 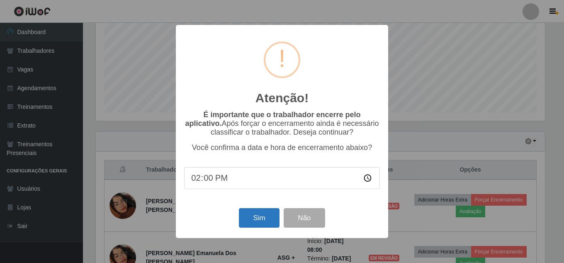 What do you see at coordinates (273, 119) in the screenshot?
I see `b: É importante que o trabalhador encerre pelo aplicativo.` at bounding box center [273, 119].